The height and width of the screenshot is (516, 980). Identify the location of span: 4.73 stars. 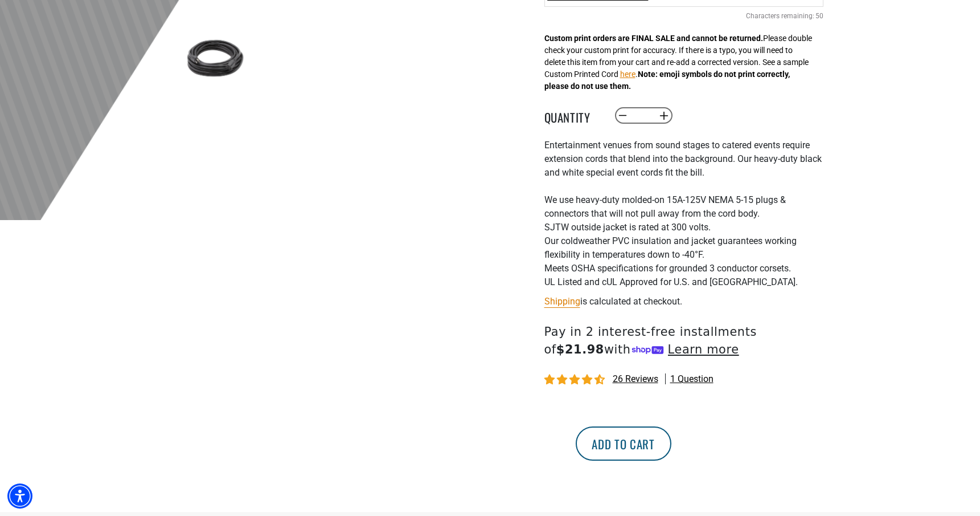
(576, 380).